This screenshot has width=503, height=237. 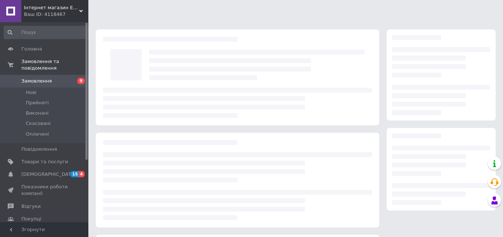 I want to click on span: Покупці, so click(x=31, y=219).